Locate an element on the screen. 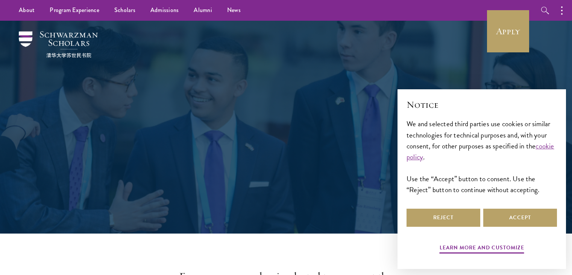 Image resolution: width=572 pixels, height=275 pixels. button: Reject is located at coordinates (443, 217).